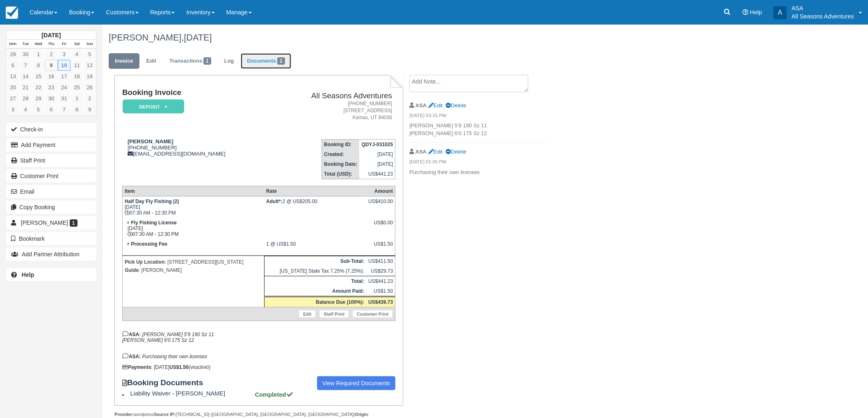 The width and height of the screenshot is (868, 418). I want to click on strong: US$1.50, so click(179, 367).